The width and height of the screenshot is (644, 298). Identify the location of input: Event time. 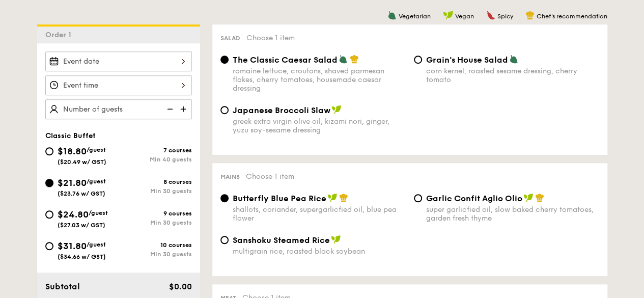
(119, 85).